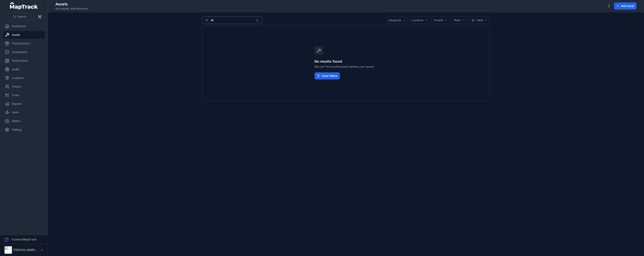 The image size is (644, 256). What do you see at coordinates (24, 112) in the screenshot?
I see `a: Alerts` at bounding box center [24, 112].